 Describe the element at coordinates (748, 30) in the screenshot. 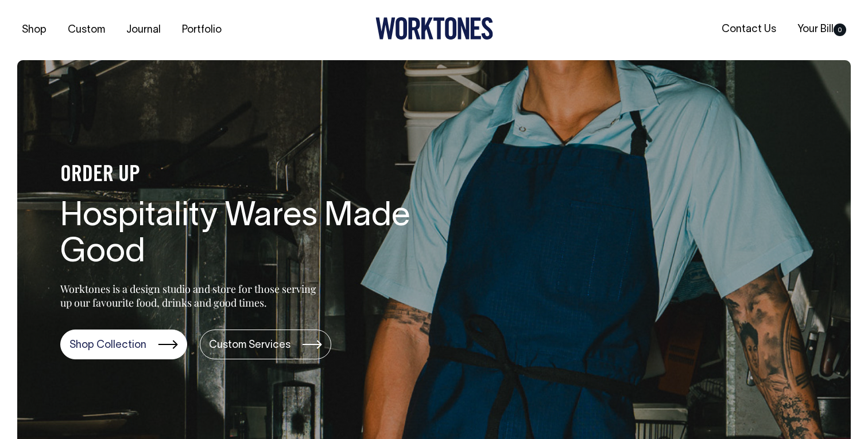

I see `a: Contact Us` at that location.